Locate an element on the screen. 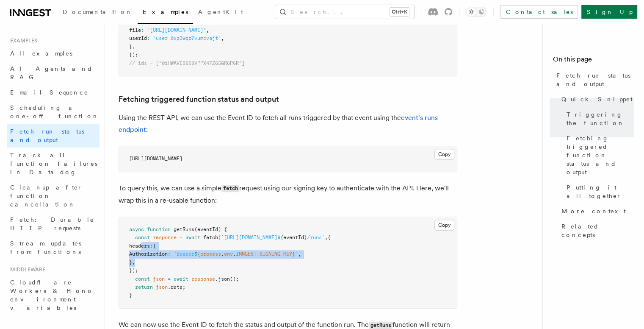  button: Toggle dark mode is located at coordinates (476, 12).